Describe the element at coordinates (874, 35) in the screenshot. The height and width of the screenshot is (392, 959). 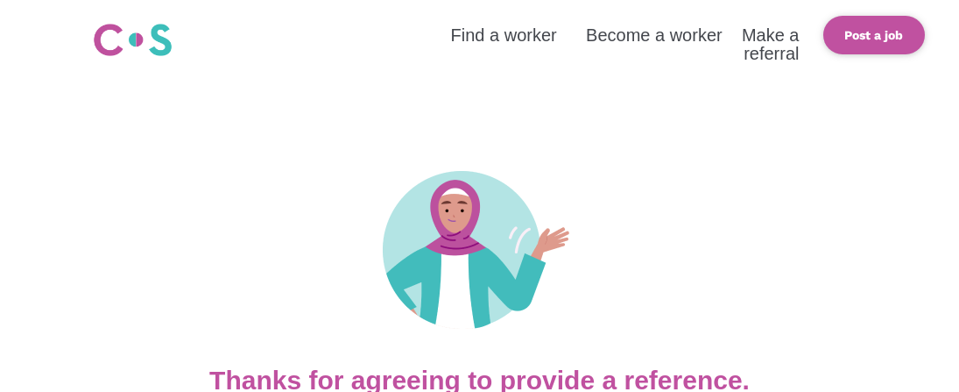
I see `a: Post a job` at that location.